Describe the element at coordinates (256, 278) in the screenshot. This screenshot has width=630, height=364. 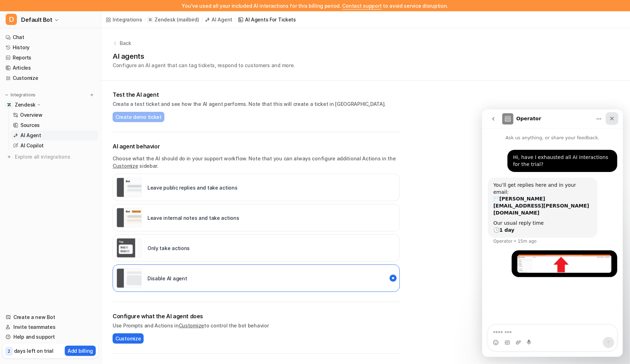
I see `div: paused::disabled` at that location.